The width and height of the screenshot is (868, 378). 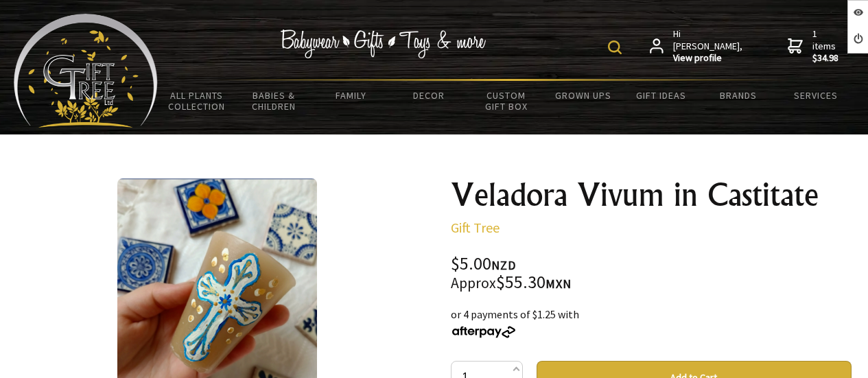 What do you see at coordinates (584, 95) in the screenshot?
I see `a: Grown Ups` at bounding box center [584, 95].